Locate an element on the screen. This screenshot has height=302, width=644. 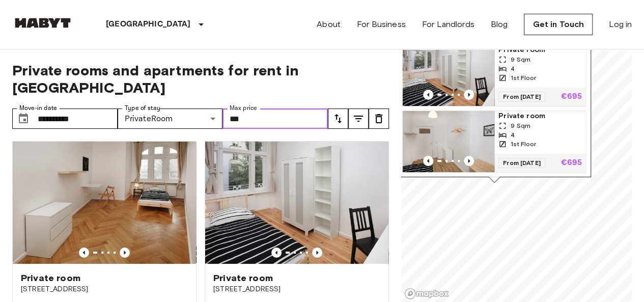
a: Marketing picture of unit DE-01-232-03MPrevious imagePrevious imagePrivate room9 Sqm41st FloorFro... is located at coordinates (494, 76).